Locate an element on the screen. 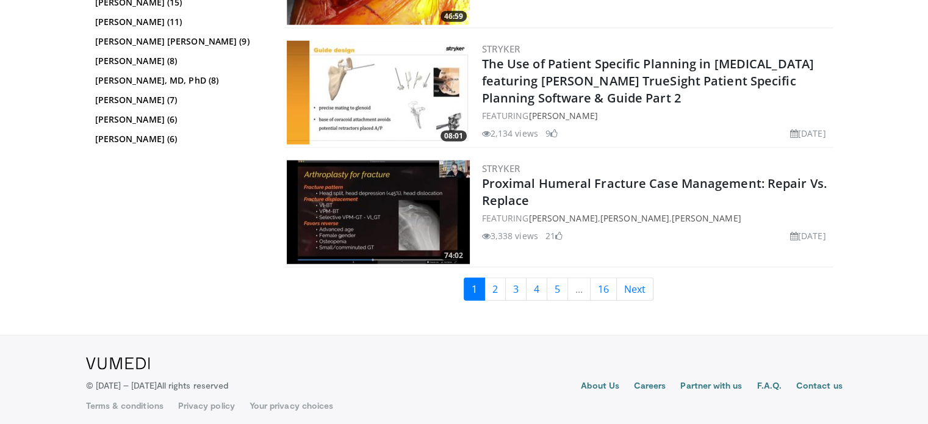 The image size is (928, 424). div: FEATURING , , is located at coordinates (656, 218).